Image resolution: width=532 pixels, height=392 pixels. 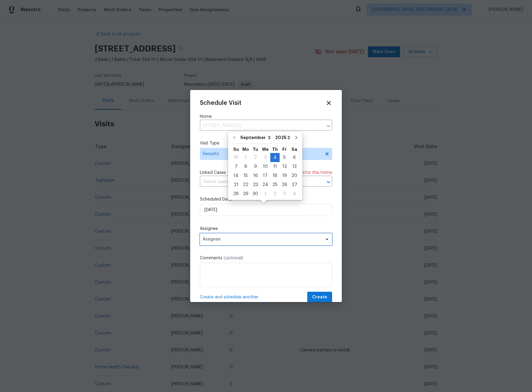 I want to click on div: Thu Sep 18 2025, so click(x=275, y=176).